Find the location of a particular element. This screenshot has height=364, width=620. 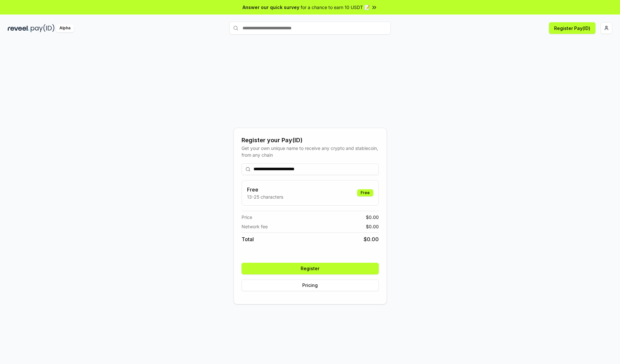

div: Get your own unique name to receive any crypto and stablecoin, from any chain is located at coordinates (310, 152).